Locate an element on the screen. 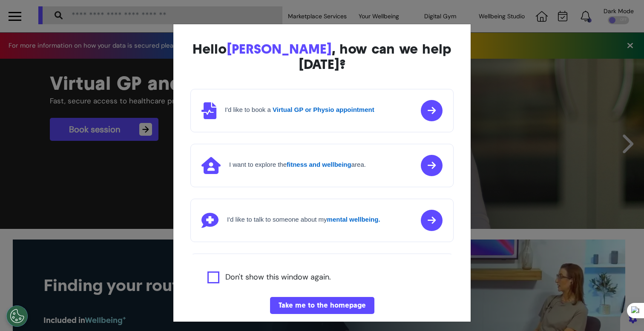  h4: I'd like to talk to someone about my is located at coordinates (304, 220).